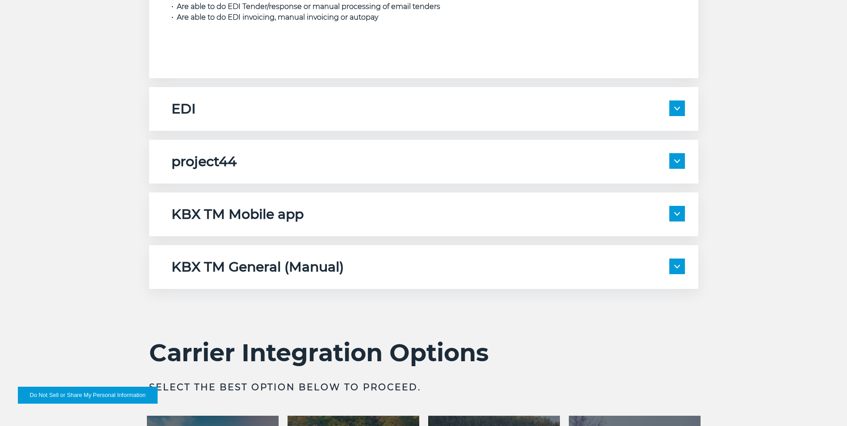 This screenshot has height=426, width=847. I want to click on h5: KBX TM General (Manual), so click(258, 267).